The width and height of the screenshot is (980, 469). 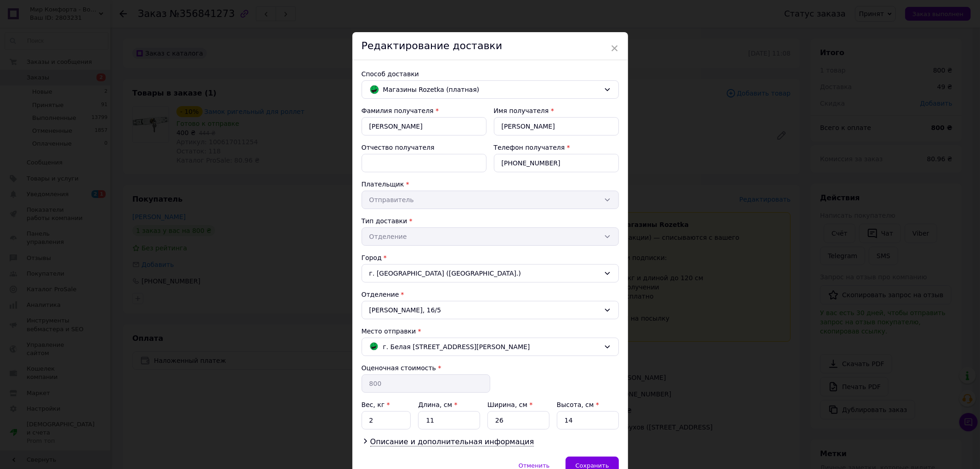 I want to click on label: Оценочная стоимость, so click(x=399, y=368).